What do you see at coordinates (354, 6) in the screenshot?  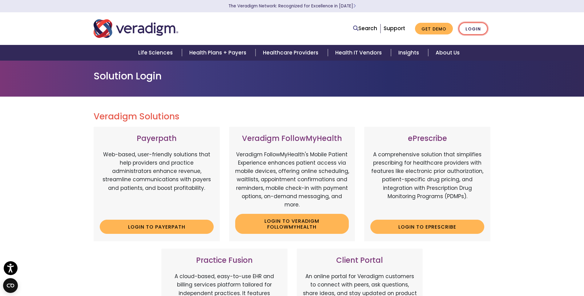 I see `span: Learn More` at bounding box center [354, 6].